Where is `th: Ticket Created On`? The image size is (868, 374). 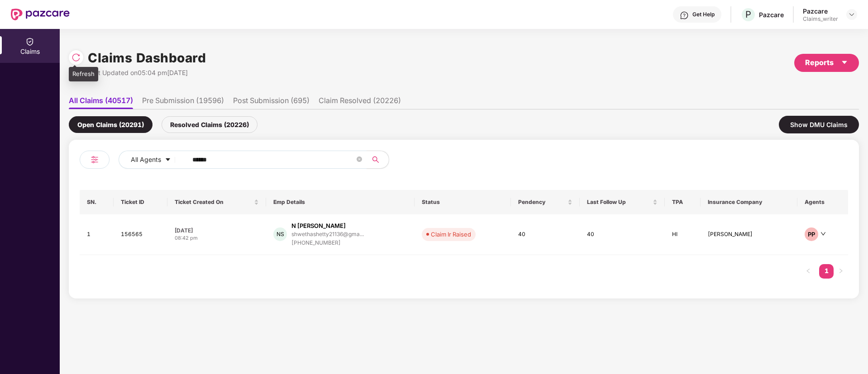
th: Ticket Created On is located at coordinates (217, 202).